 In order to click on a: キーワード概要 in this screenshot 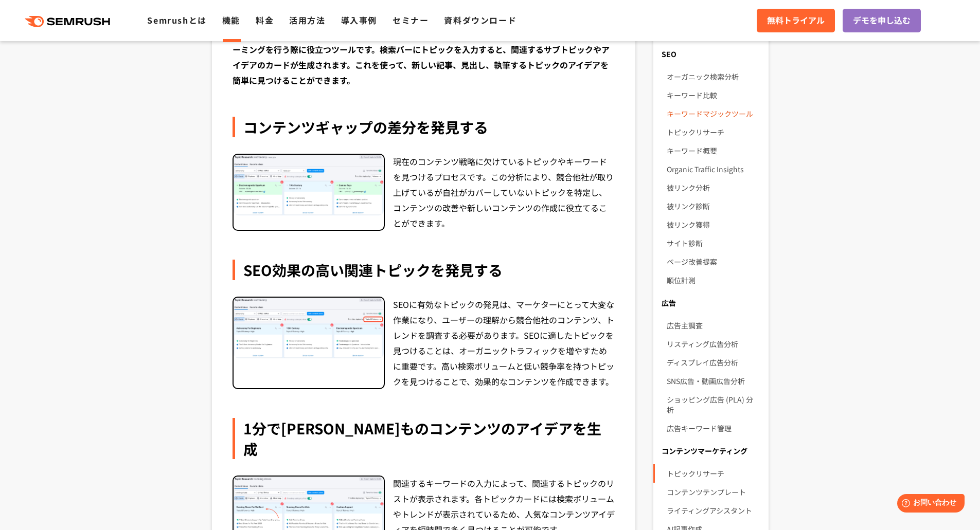, I will do `click(713, 151)`.